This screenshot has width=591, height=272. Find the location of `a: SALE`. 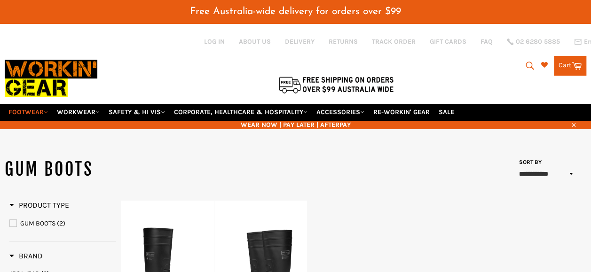

a: SALE is located at coordinates (446, 112).